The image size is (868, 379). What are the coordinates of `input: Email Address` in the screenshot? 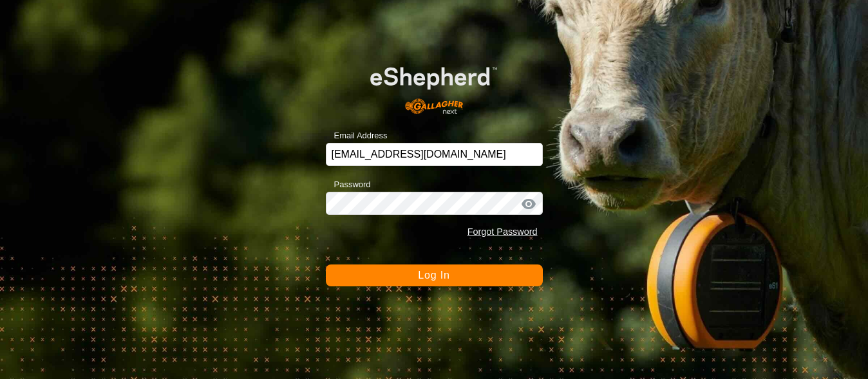 It's located at (434, 154).